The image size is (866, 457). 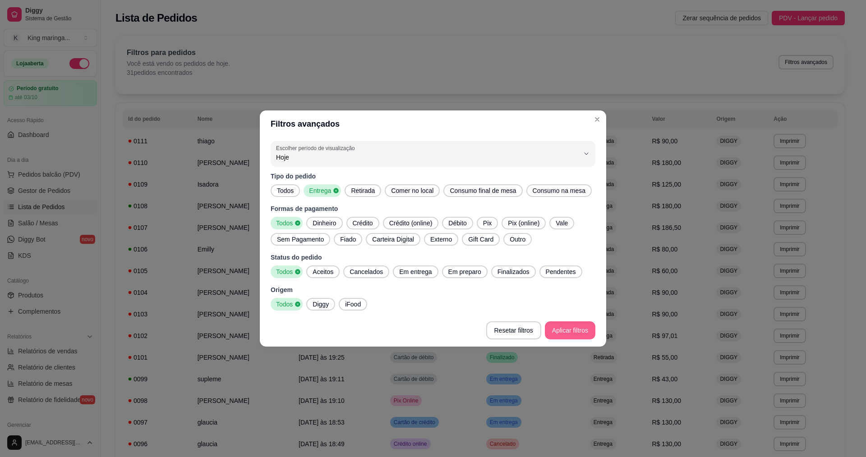 What do you see at coordinates (353, 304) in the screenshot?
I see `button: iFood` at bounding box center [353, 304].